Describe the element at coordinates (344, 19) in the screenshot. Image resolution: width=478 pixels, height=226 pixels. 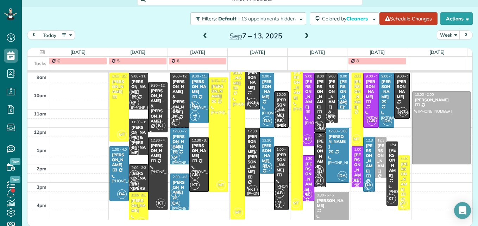
I see `button: Colored byCleaners` at that location.